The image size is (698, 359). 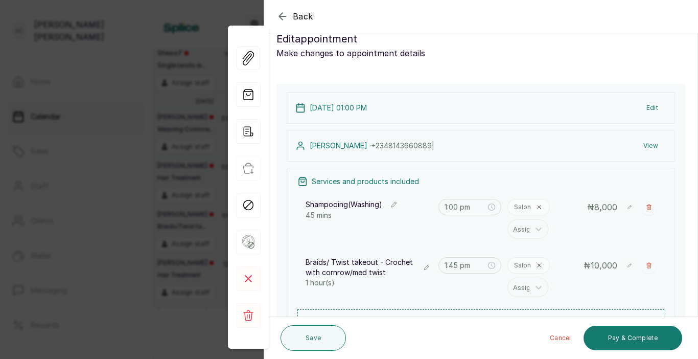 I want to click on span: +234 8143660889 |, so click(x=403, y=145).